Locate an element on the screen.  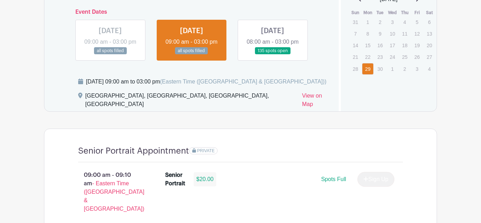
th: Sat is located at coordinates (430, 13).